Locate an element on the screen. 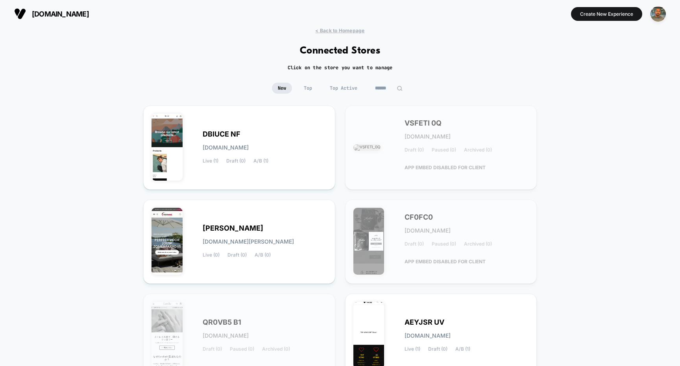  img: VSFETI_0Q is located at coordinates (367, 147).